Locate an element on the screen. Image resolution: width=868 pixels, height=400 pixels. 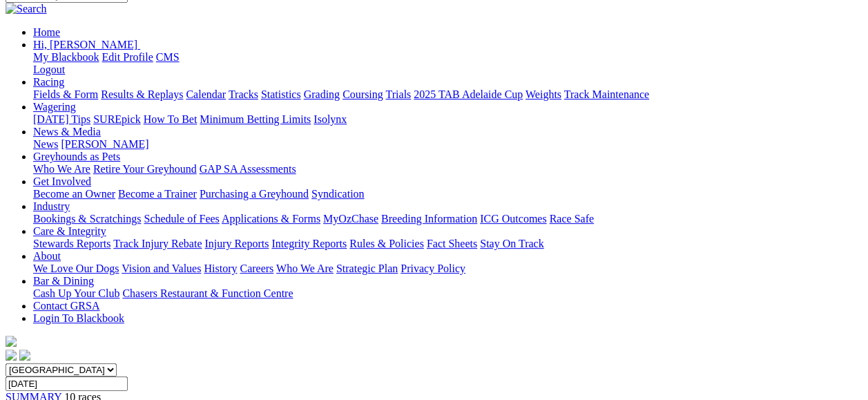
a: Bookings & Scratchings is located at coordinates (87, 219).